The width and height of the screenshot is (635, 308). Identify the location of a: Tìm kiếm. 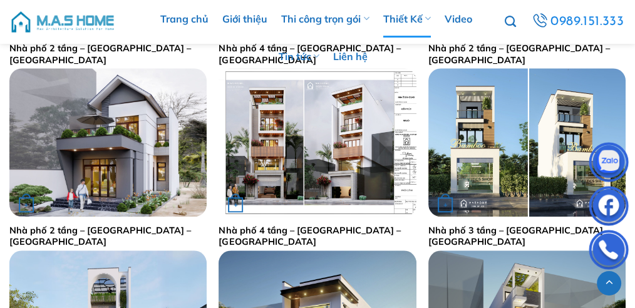
(510, 22).